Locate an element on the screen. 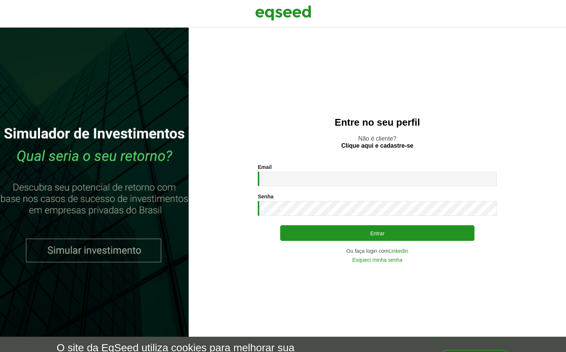 The image size is (566, 352). a: Clique aqui e cadastre-se is located at coordinates (377, 146).